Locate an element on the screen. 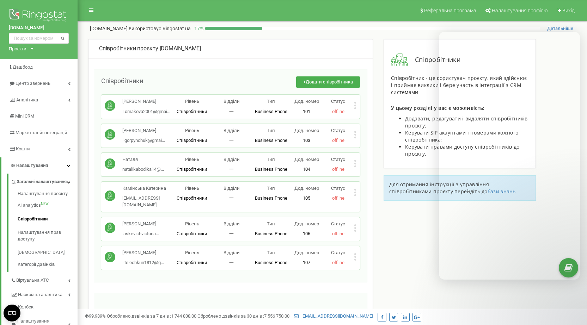 The height and width of the screenshot is (325, 587). button: +Додати співробітника is located at coordinates (328, 82).